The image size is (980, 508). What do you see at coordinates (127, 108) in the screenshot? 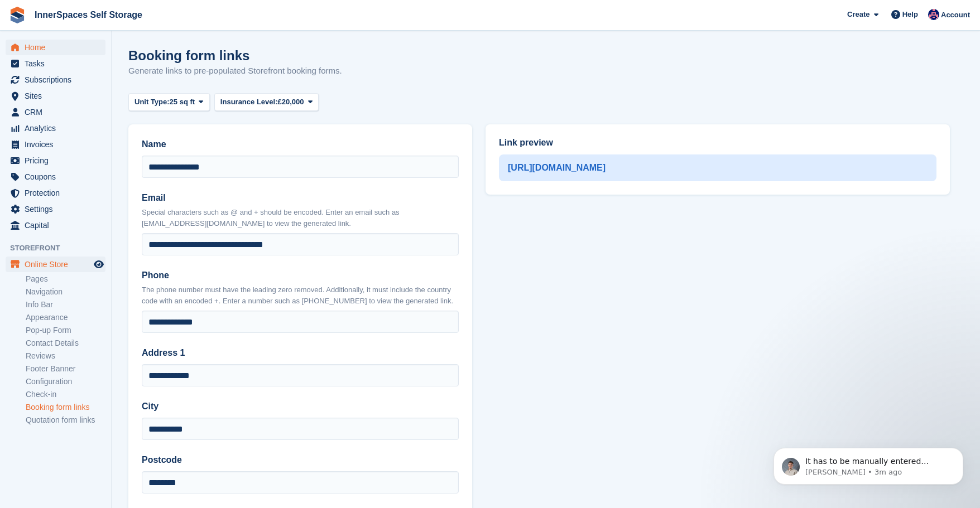
I see `div: It would be great to have a brief instructions so I can explore this. Great feature!!` at bounding box center [127, 108].